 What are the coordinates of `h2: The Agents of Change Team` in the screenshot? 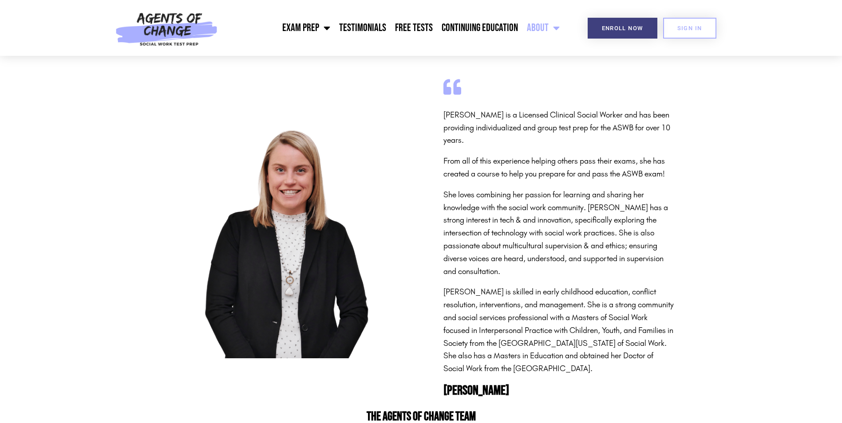 It's located at (421, 417).